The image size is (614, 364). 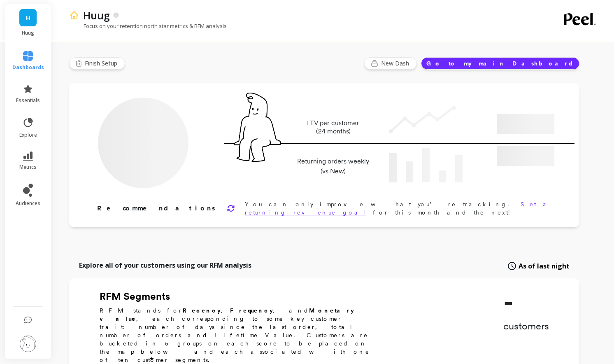 What do you see at coordinates (97, 63) in the screenshot?
I see `button: Finish Setup` at bounding box center [97, 63].